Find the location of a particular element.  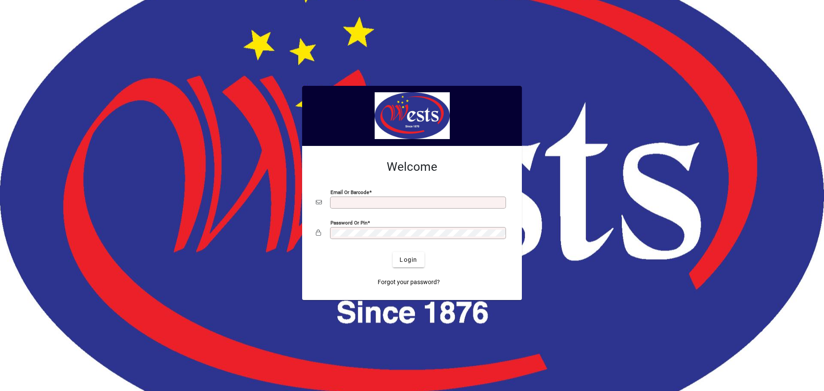

span: Forgot your password? is located at coordinates (408, 282).